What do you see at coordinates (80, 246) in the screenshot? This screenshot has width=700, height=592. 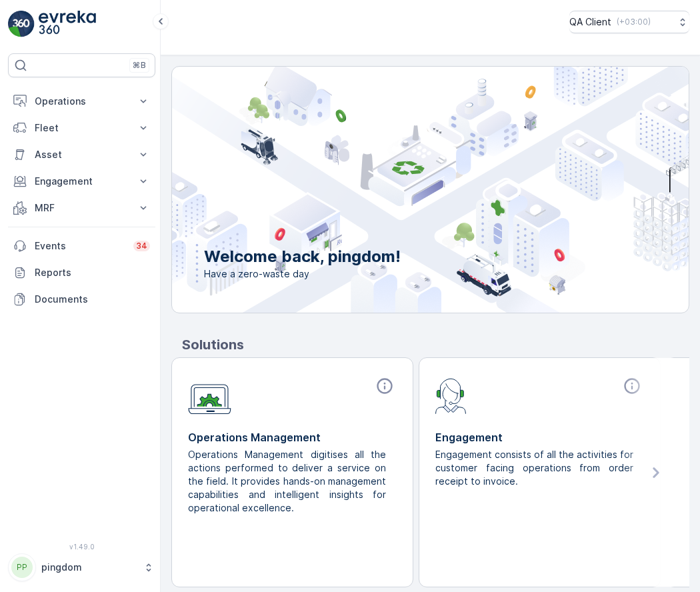 I see `p: Events` at bounding box center [80, 246].